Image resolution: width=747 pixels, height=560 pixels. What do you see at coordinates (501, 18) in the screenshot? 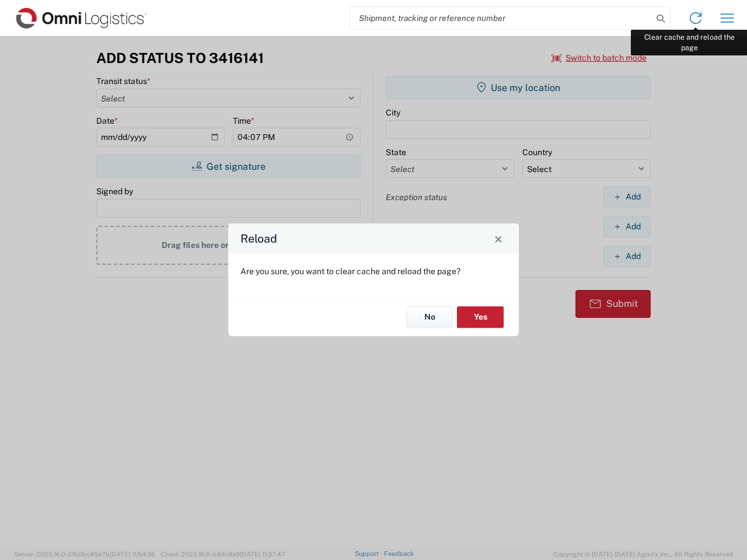
I see `input: Shipment, tracking or reference number` at bounding box center [501, 18].